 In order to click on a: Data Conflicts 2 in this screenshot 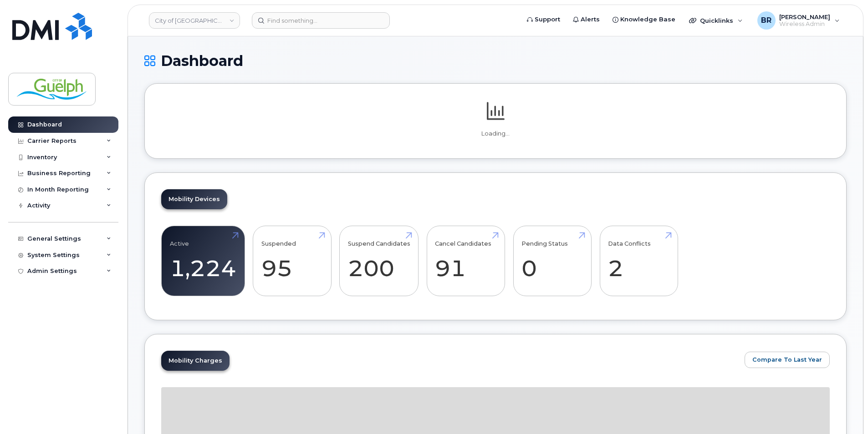, I will do `click(638, 262)`.